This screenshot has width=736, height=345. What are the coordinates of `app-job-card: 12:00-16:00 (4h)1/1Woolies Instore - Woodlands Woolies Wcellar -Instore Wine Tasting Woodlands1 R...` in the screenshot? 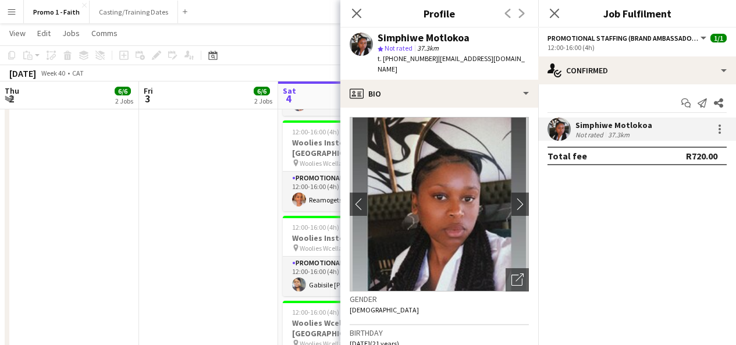 It's located at (348, 256).